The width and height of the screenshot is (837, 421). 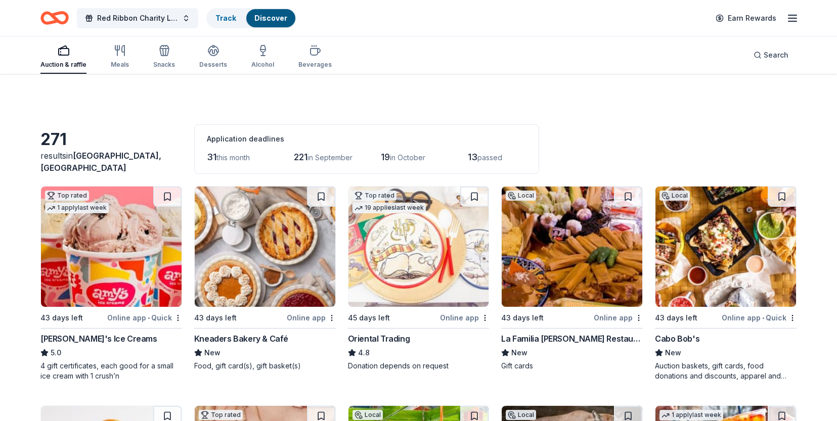 What do you see at coordinates (211, 157) in the screenshot?
I see `span: 31` at bounding box center [211, 157].